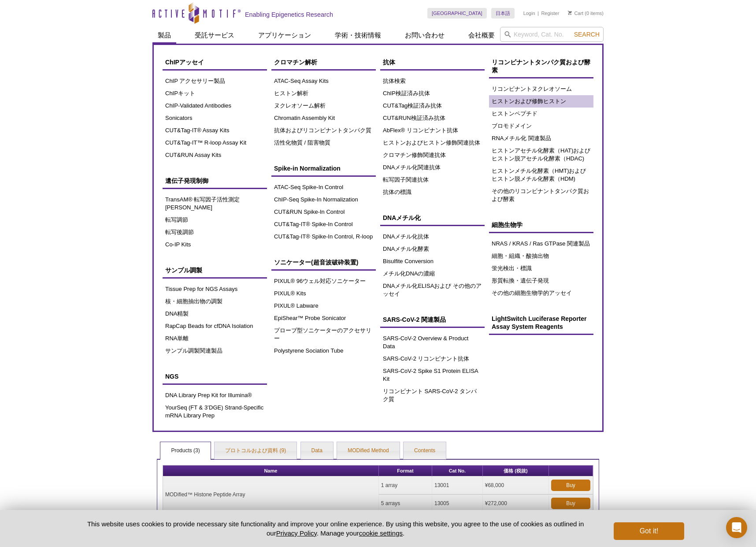 This screenshot has height=547, width=756. I want to click on span: SARS-CoV-2 関連製品, so click(414, 319).